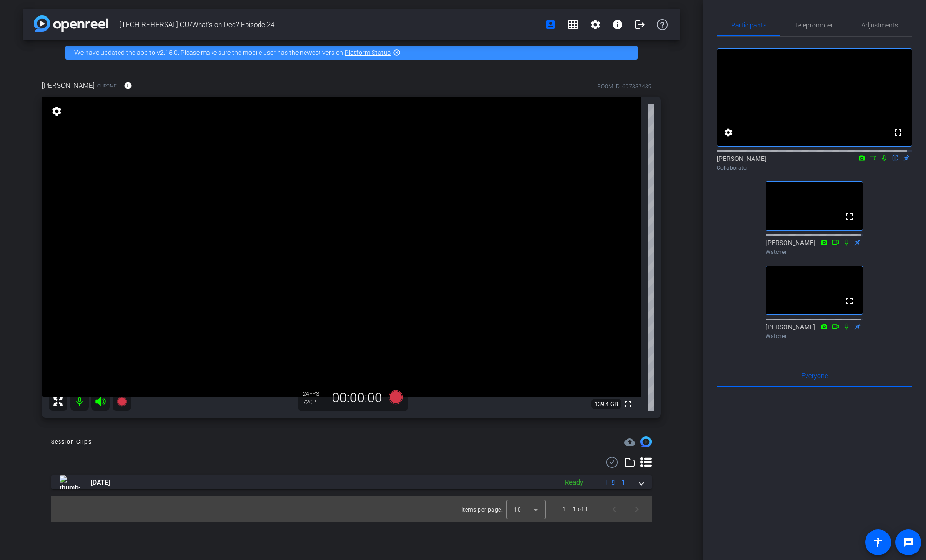 The image size is (926, 560). Describe the element at coordinates (908, 542) in the screenshot. I see `mat-icon: message` at that location.